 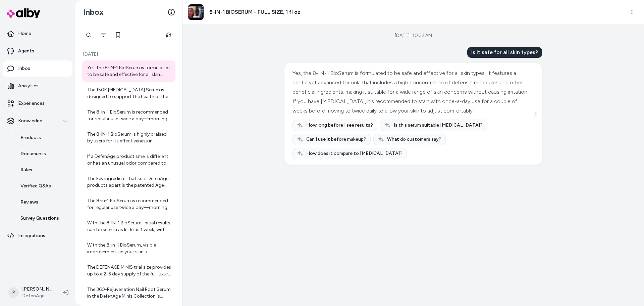 What do you see at coordinates (130, 270) in the screenshot?
I see `div: The DEFENAGE MINIS trial size provides up to a 2-3 day supply of the full luxury skincare regimen...` at bounding box center [130, 270].